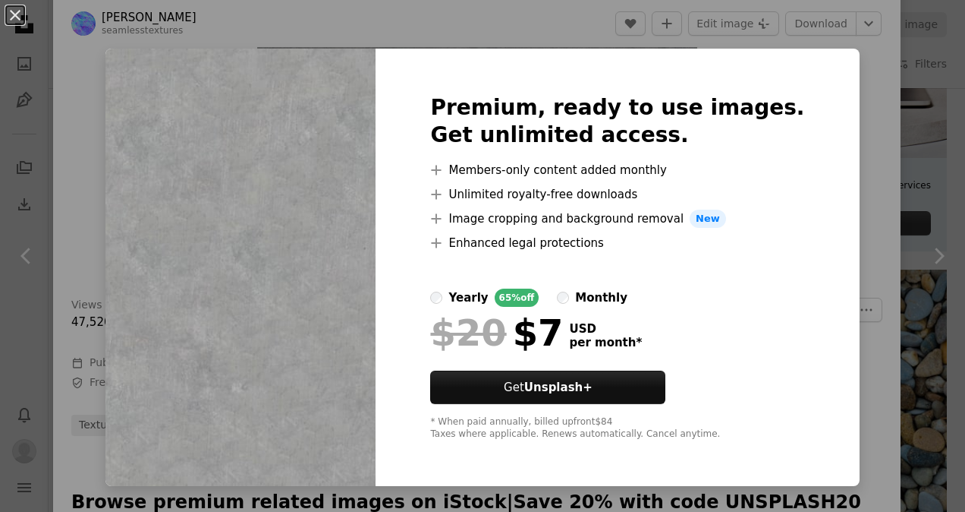 The image size is (965, 512). I want to click on a: GetUnsplash+, so click(548, 387).